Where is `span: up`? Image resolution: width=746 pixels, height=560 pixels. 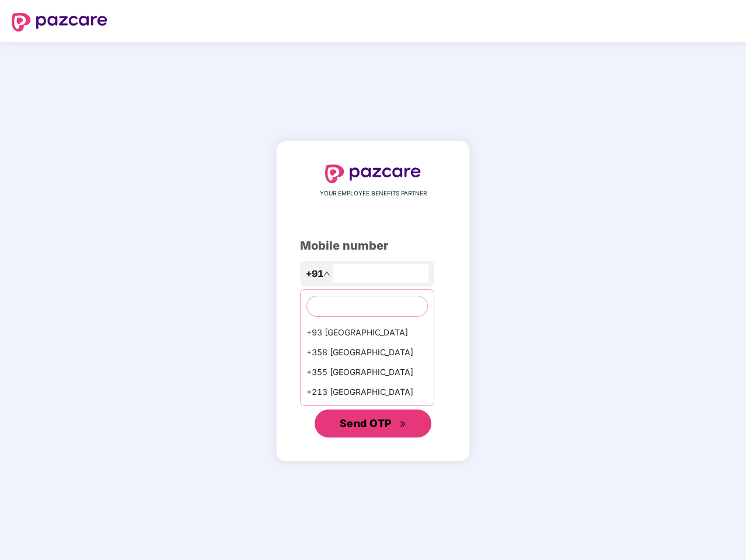 span: up is located at coordinates (327, 274).